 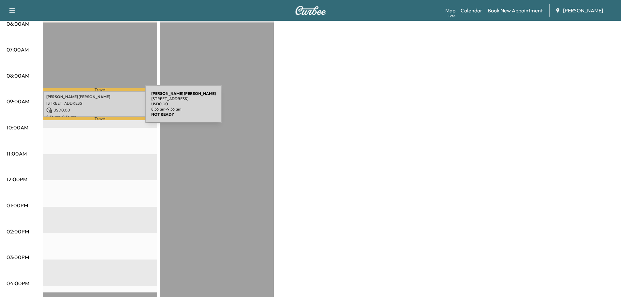 I want to click on b: NOT READY, so click(x=163, y=114).